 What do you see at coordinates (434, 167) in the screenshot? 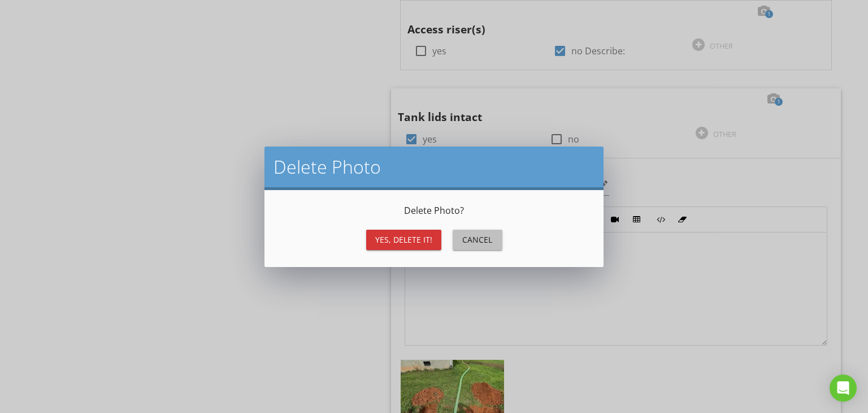
I see `h2: Delete Photo` at bounding box center [434, 167].